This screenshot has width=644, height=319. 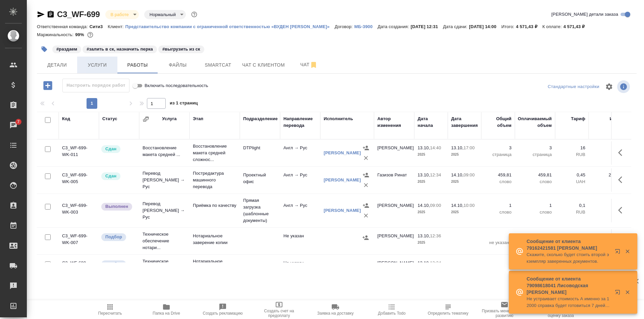 What do you see at coordinates (116, 26) in the screenshot?
I see `p: Клиент:` at bounding box center [116, 26].